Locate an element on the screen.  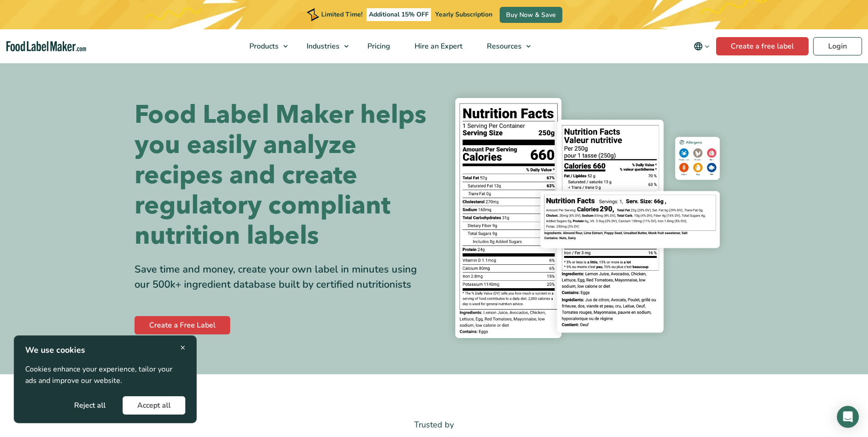
button: Change language is located at coordinates (702, 46).